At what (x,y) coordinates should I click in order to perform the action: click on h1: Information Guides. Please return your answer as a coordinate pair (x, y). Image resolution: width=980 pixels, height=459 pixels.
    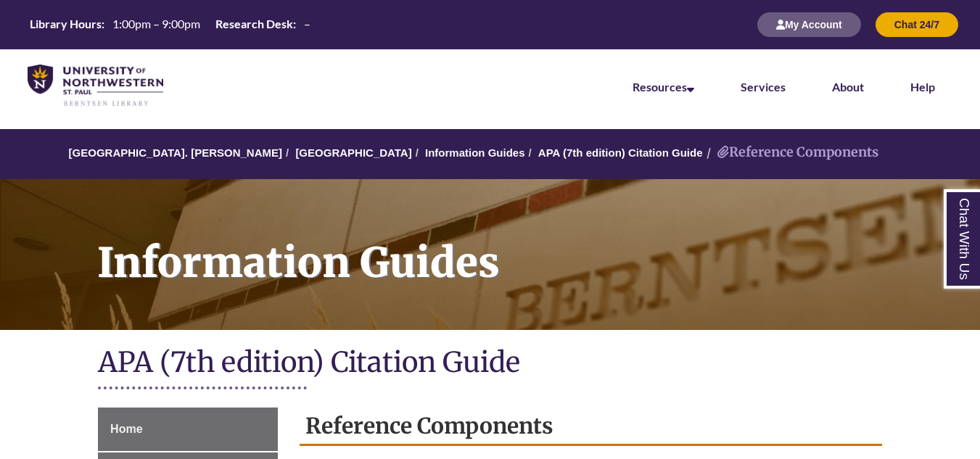
    Looking at the image, I should click on (531, 245).